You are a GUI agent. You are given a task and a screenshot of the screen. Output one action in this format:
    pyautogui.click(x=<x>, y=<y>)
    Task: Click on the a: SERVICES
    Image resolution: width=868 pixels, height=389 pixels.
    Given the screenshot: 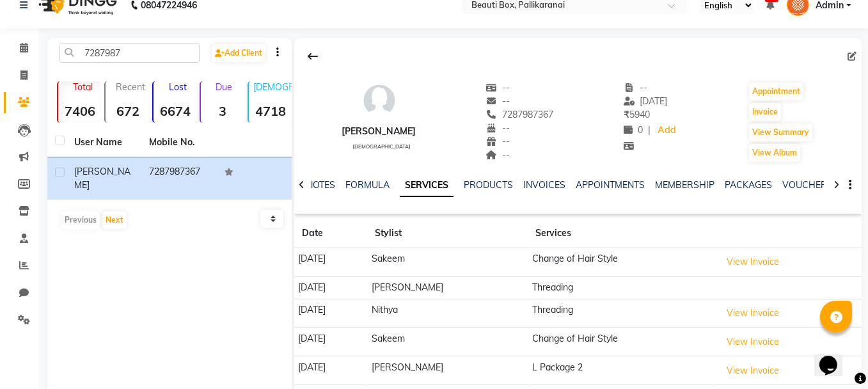 What is the action you would take?
    pyautogui.click(x=427, y=185)
    